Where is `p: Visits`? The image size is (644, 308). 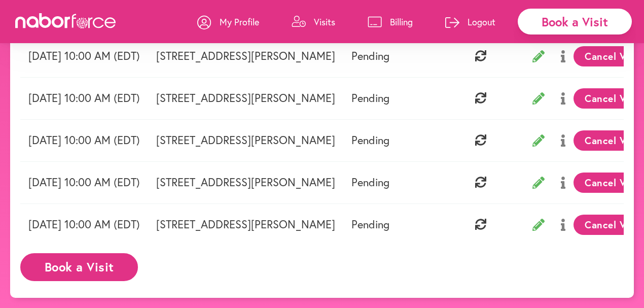
p: Visits is located at coordinates (324, 22).